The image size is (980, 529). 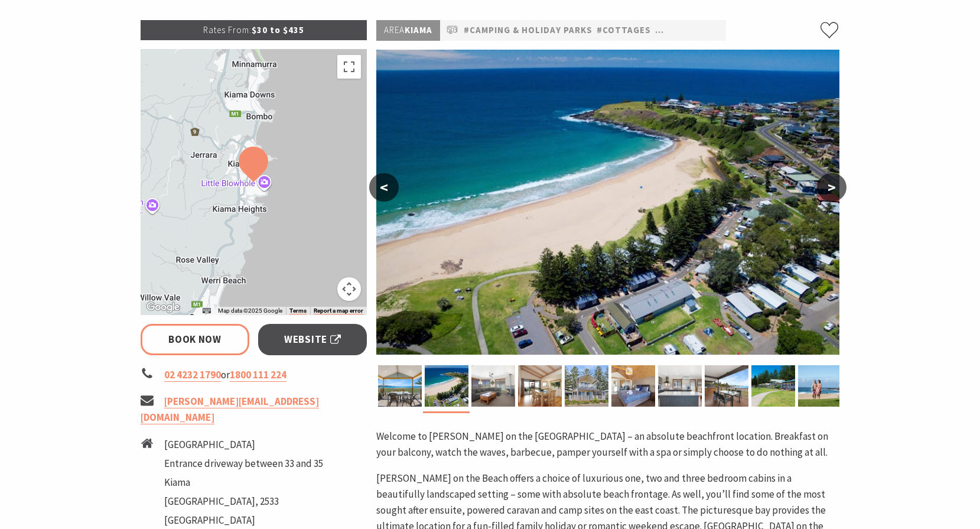 I want to click on img: Kendalls Beach, so click(x=820, y=386).